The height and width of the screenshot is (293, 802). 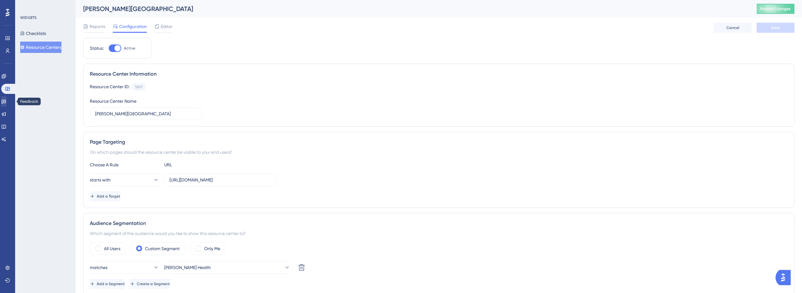 What do you see at coordinates (439, 142) in the screenshot?
I see `div: Page Targeting` at bounding box center [439, 142].